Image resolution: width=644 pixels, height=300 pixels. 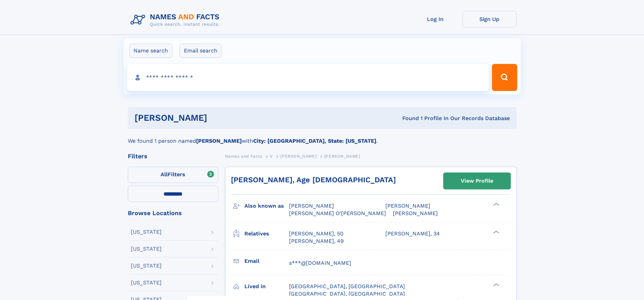 What do you see at coordinates (271, 156) in the screenshot?
I see `a: V` at bounding box center [271, 156].